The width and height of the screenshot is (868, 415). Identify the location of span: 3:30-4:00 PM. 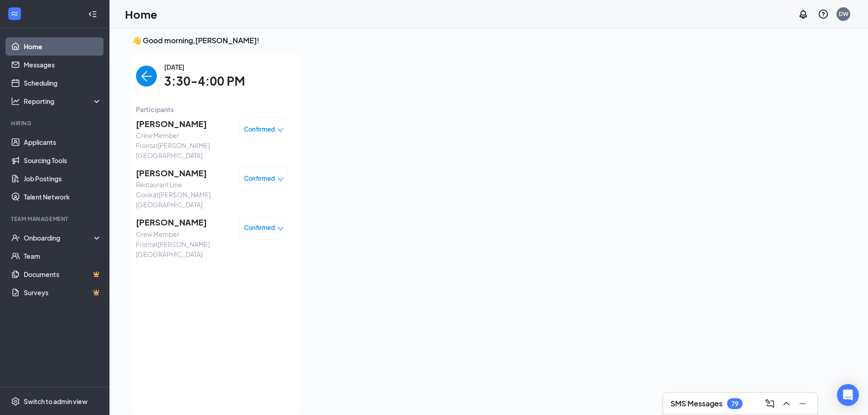
(204, 81).